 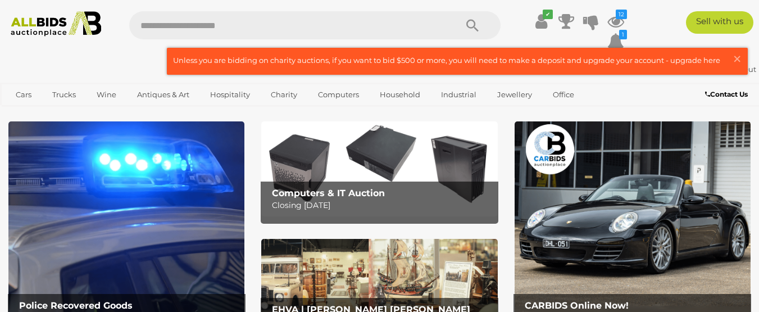 What do you see at coordinates (106, 94) in the screenshot?
I see `a: Wine` at bounding box center [106, 94].